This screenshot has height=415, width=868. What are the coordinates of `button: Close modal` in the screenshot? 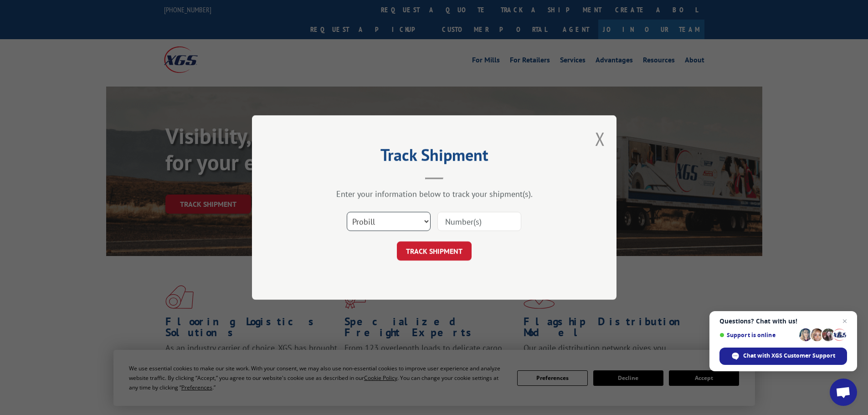 It's located at (600, 138).